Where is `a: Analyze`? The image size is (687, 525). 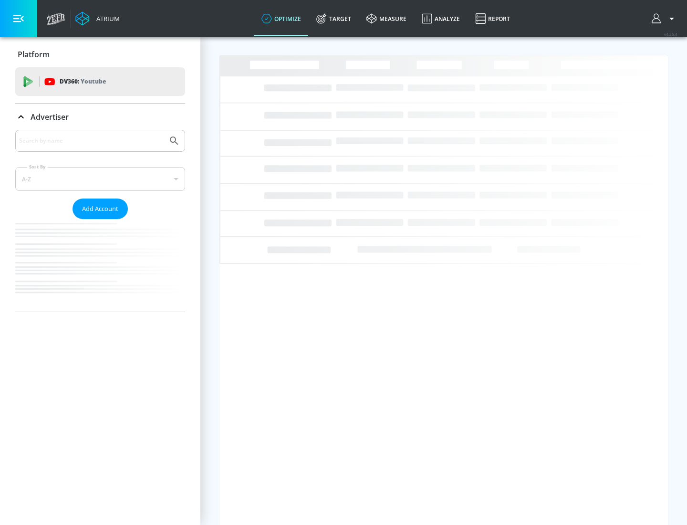 a: Analyze is located at coordinates (441, 19).